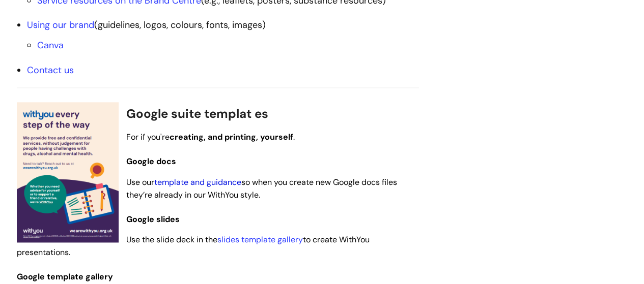 The width and height of the screenshot is (644, 284). Describe the element at coordinates (232, 137) in the screenshot. I see `strong: creating, and printing, yourself` at that location.